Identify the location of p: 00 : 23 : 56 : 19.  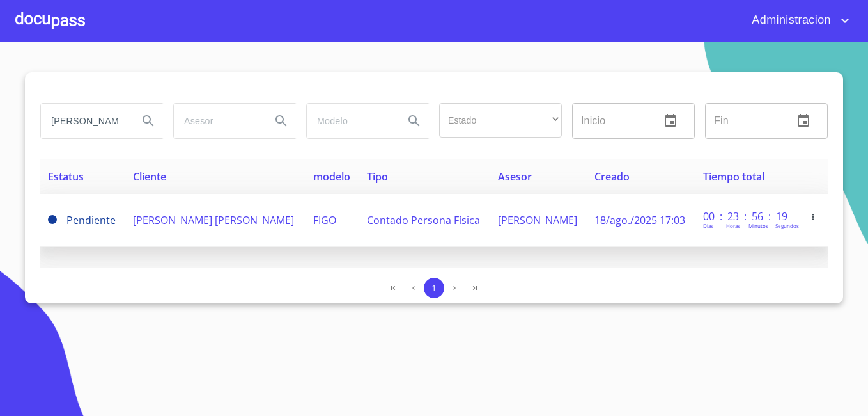
(746, 216).